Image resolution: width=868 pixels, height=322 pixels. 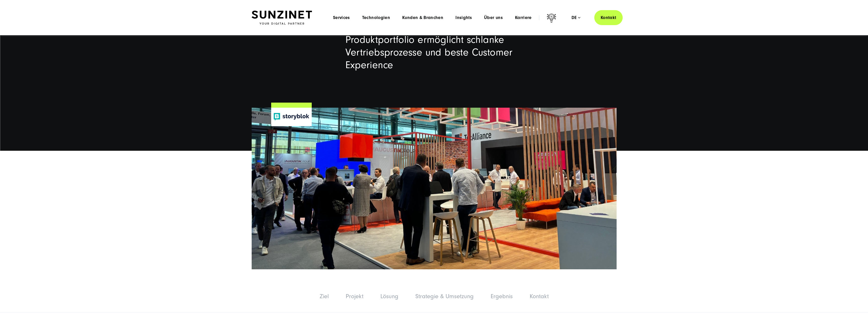 I want to click on a: Technologien, so click(x=376, y=18).